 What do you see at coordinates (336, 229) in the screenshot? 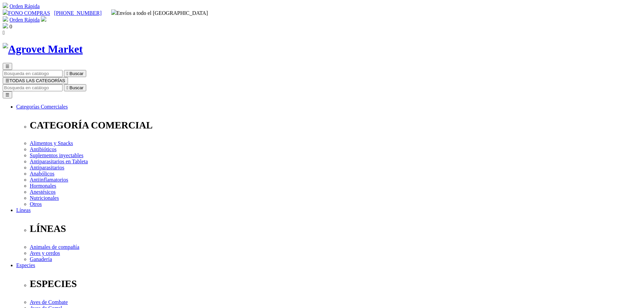
I see `p: LÍNEAS` at bounding box center [336, 229].